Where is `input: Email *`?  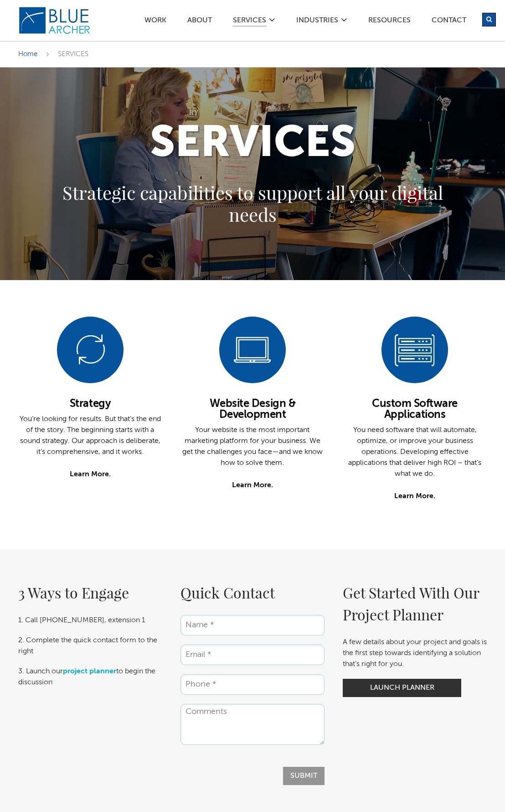 input: Email * is located at coordinates (253, 655).